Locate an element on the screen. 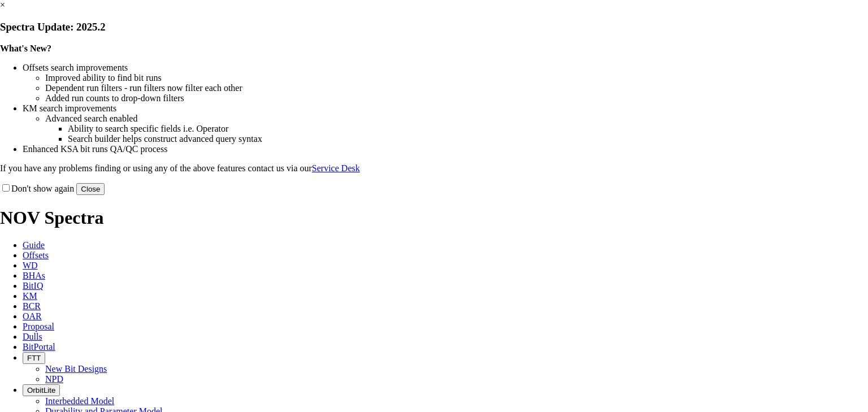 This screenshot has width=868, height=412. span: Dulls is located at coordinates (32, 337).